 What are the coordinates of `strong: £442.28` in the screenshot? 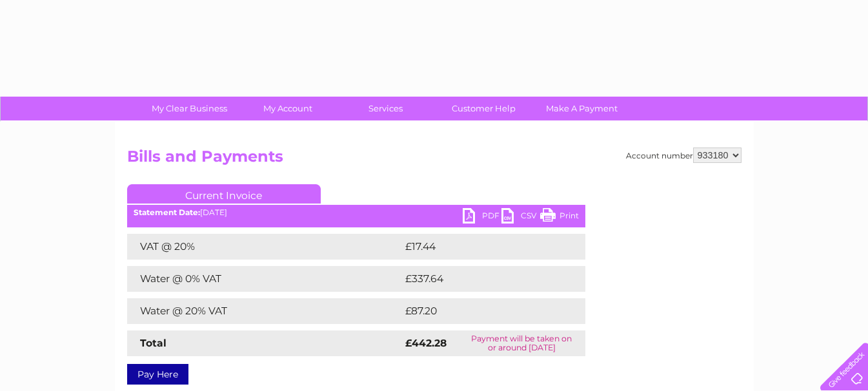 It's located at (426, 343).